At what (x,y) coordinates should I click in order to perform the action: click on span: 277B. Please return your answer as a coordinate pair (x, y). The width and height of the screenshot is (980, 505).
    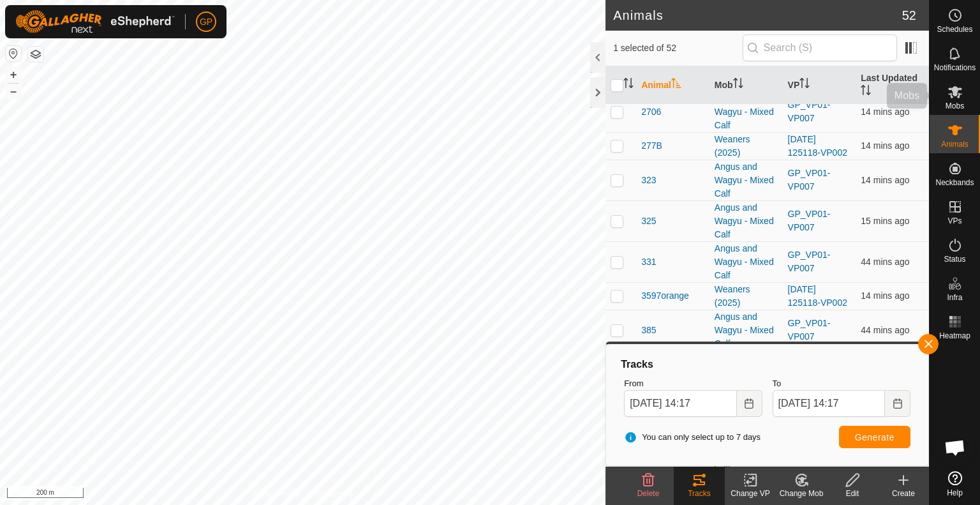
    Looking at the image, I should click on (652, 145).